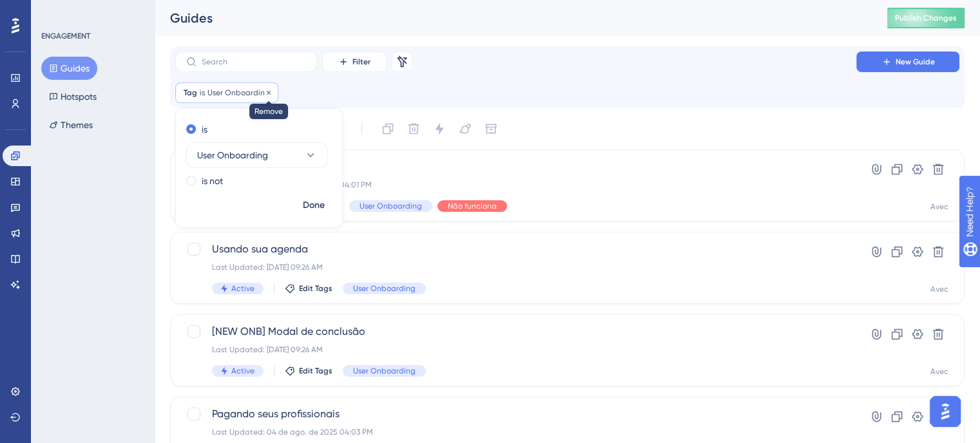  What do you see at coordinates (212, 181) in the screenshot?
I see `label: is not` at bounding box center [212, 181].